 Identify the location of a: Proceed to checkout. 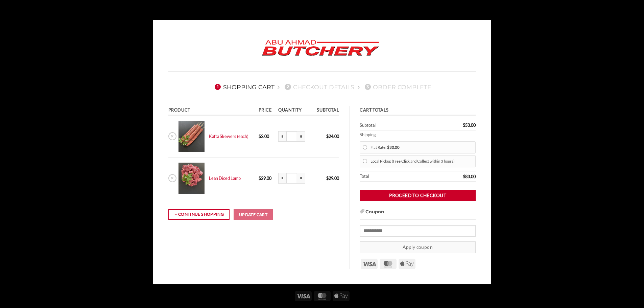
(417, 195).